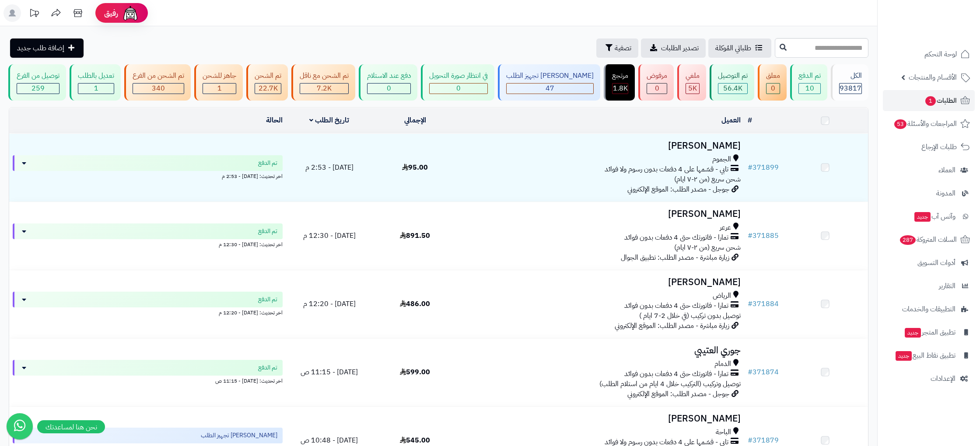 The image size is (980, 446). What do you see at coordinates (268, 89) in the screenshot?
I see `span: 22.7K` at bounding box center [268, 89].